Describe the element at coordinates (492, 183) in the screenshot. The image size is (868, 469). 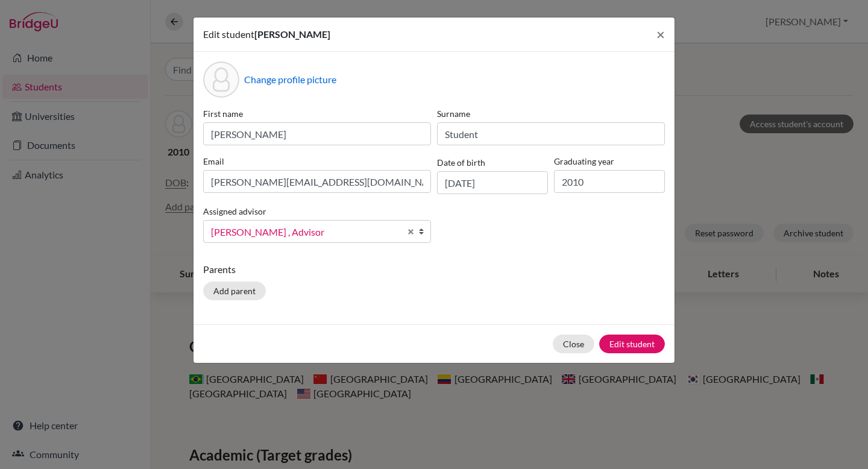
I see `input: dd/mm/yyyy` at that location.